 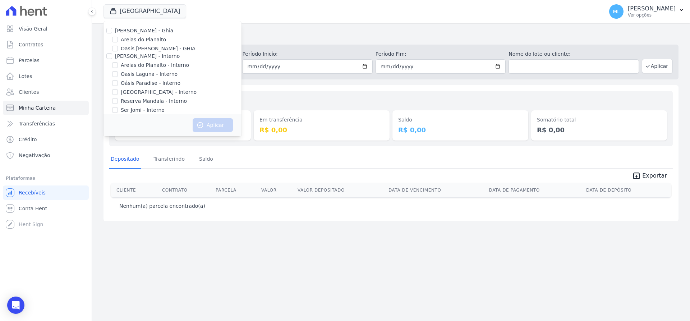 What do you see at coordinates (33, 208) in the screenshot?
I see `span: Conta Hent` at bounding box center [33, 208].